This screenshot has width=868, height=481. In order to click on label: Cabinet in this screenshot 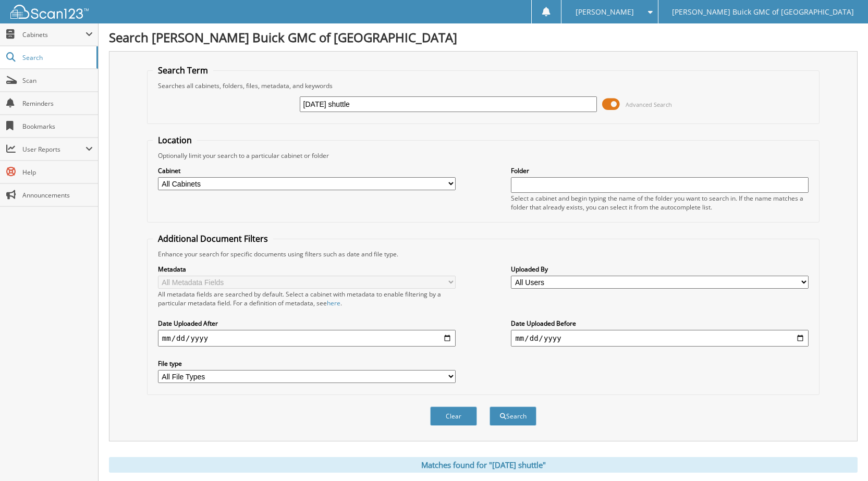, I will do `click(307, 171)`.